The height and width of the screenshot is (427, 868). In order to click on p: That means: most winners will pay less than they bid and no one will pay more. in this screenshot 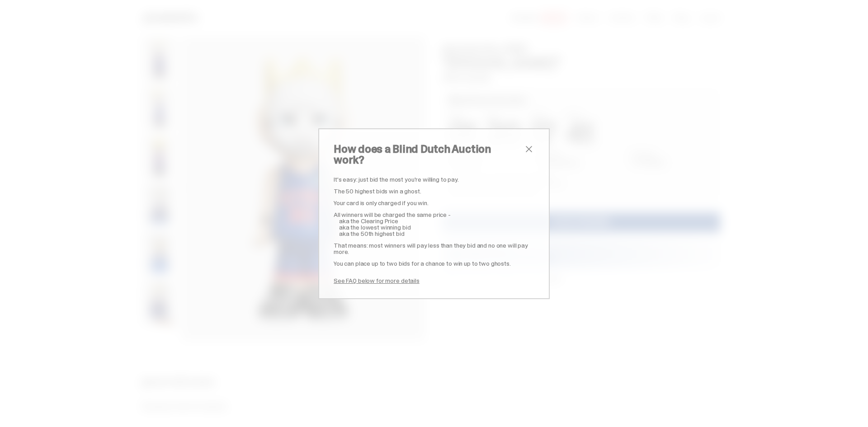, I will do `click(434, 248)`.